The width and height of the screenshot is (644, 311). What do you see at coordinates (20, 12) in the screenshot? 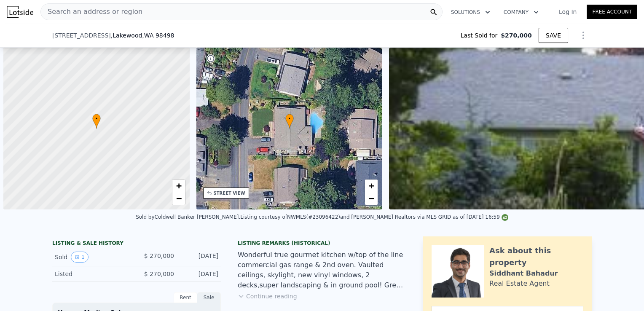
I see `img: Lotside` at bounding box center [20, 12].